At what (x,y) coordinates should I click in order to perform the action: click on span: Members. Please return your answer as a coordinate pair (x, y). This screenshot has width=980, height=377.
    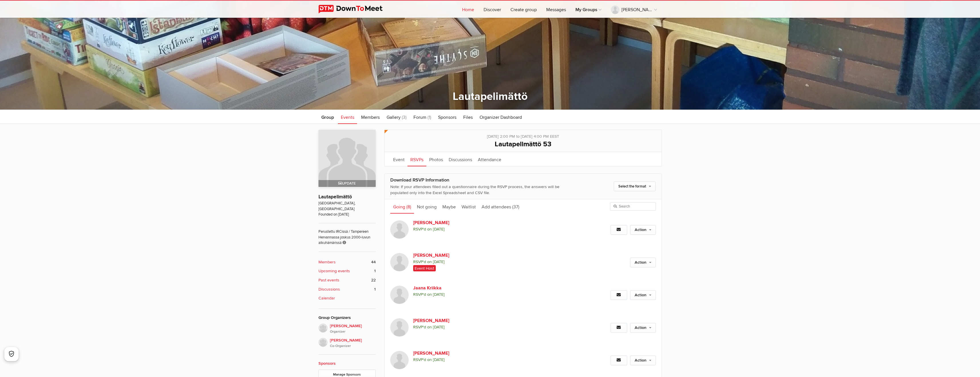
    Looking at the image, I should click on (370, 118).